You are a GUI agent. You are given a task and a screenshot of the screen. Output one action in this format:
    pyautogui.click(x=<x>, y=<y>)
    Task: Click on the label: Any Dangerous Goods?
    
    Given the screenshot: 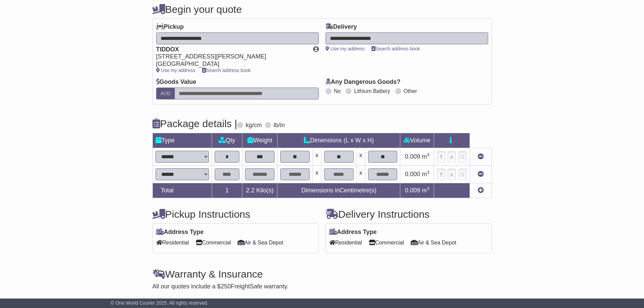 What is the action you would take?
    pyautogui.click(x=363, y=82)
    